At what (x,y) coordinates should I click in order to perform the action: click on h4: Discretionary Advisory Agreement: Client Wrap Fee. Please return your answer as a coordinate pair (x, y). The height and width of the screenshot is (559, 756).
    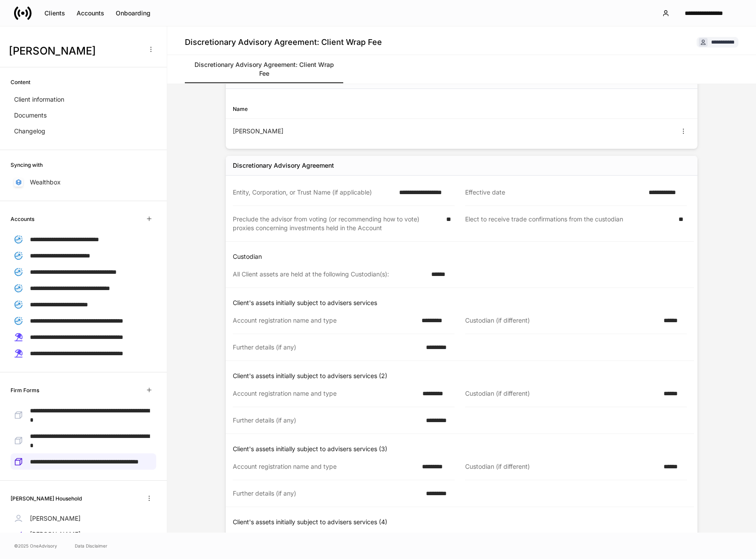
    Looking at the image, I should click on (283, 42).